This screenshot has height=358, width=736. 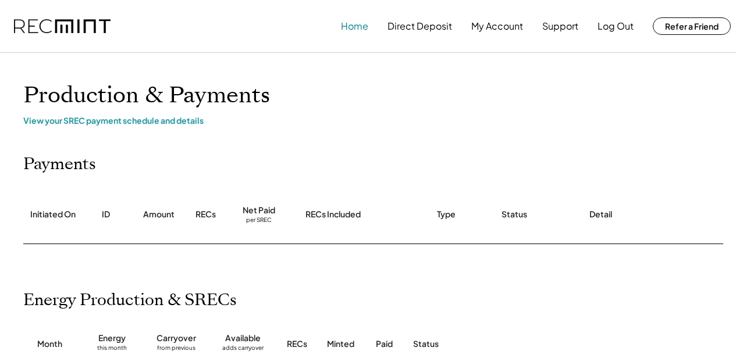 What do you see at coordinates (112, 338) in the screenshot?
I see `div: Energy` at bounding box center [112, 338].